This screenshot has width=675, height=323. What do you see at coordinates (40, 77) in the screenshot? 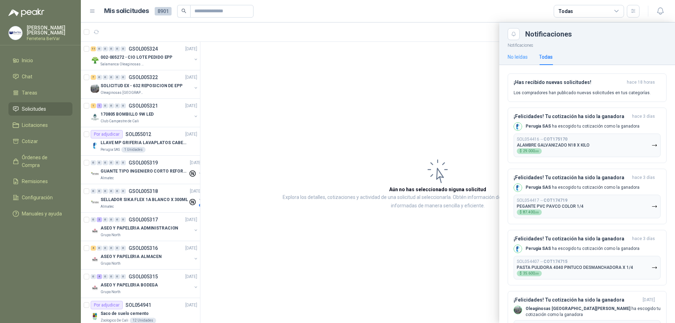
I see `a: Chat` at bounding box center [40, 77].